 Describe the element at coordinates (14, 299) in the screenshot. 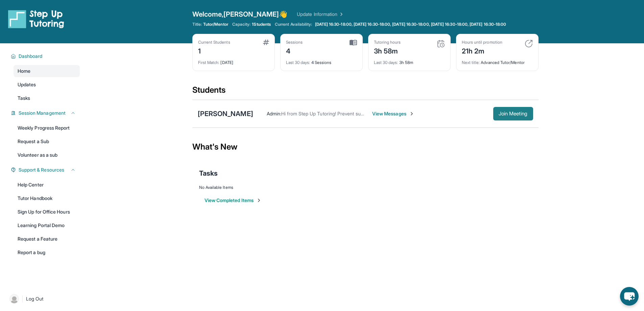

I see `img: user-img` at that location.